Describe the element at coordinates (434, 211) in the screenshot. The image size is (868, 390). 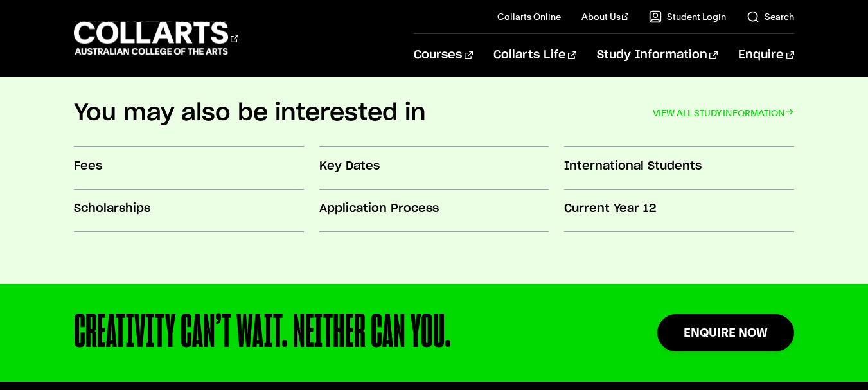
I see `a: Application Process` at that location.